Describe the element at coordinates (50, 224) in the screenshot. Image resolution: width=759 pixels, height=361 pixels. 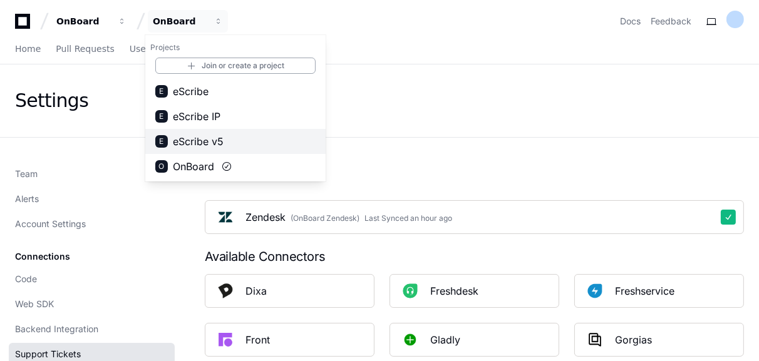
I see `span: Account Settings` at that location.